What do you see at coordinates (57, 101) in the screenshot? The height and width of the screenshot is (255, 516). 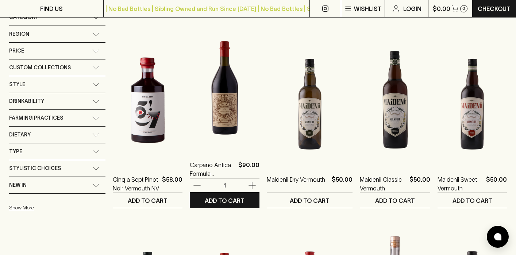 I see `div: Drinkability` at bounding box center [57, 101].